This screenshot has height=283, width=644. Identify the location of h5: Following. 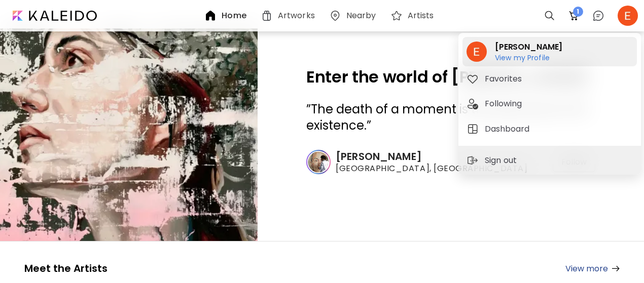
(505, 104).